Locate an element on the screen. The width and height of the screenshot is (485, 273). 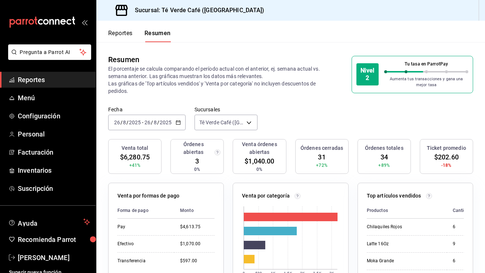
span: Facturación is located at coordinates (54, 152).